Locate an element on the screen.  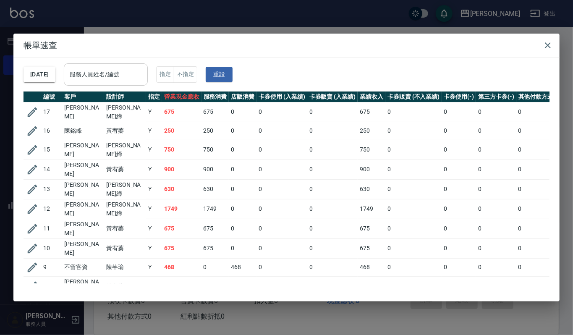
th: 指定 is located at coordinates (154, 97).